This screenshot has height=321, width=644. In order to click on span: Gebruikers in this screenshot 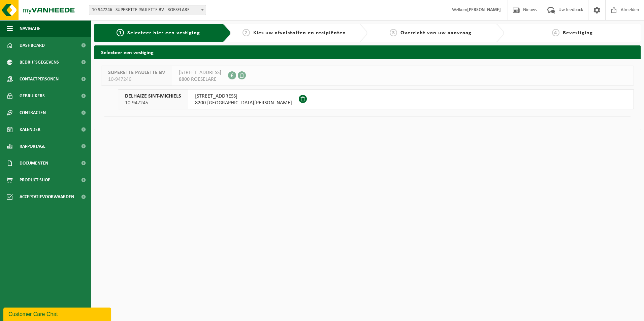, I will do `click(32, 96)`.